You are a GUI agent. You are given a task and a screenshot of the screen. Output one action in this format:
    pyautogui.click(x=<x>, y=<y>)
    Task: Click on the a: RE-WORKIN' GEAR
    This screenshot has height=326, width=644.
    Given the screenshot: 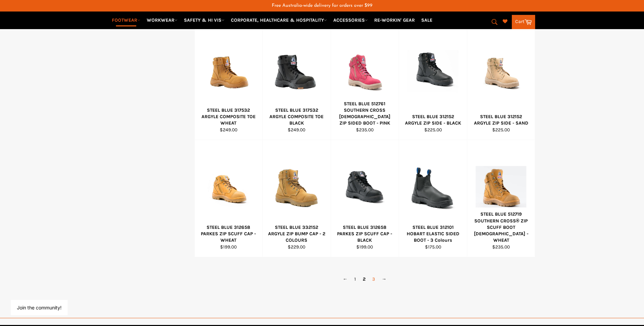 What is the action you would take?
    pyautogui.click(x=394, y=20)
    